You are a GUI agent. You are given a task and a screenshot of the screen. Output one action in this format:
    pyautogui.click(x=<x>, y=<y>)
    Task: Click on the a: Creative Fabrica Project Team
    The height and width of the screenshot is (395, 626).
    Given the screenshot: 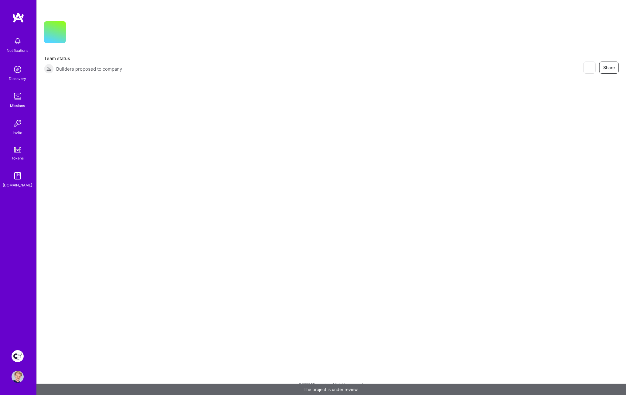 What is the action you would take?
    pyautogui.click(x=18, y=357)
    